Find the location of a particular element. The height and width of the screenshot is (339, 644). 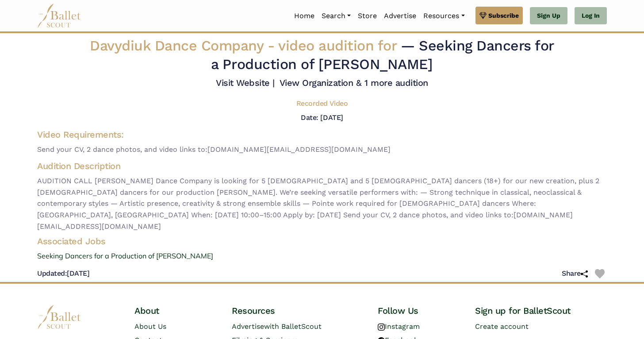

span: video audition for is located at coordinates (337, 46).